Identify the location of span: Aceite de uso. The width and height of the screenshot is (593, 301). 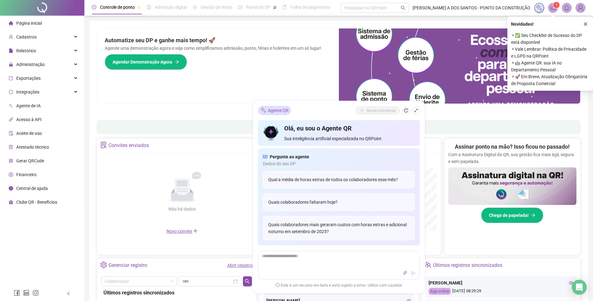
(29, 133).